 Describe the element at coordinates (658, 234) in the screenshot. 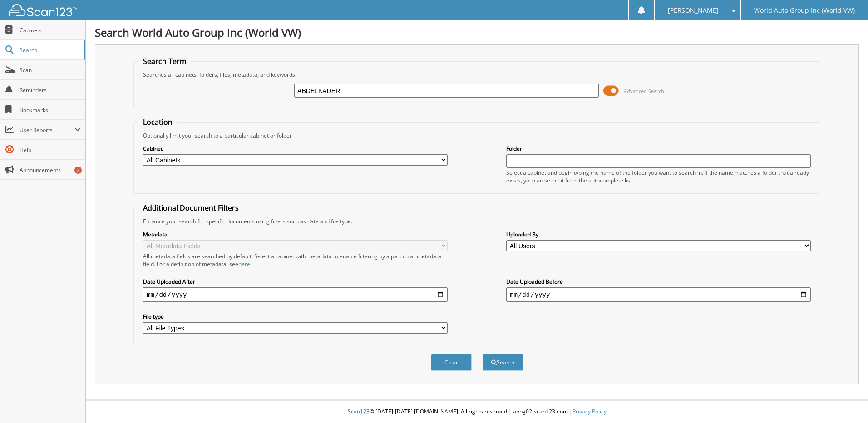

I see `label: Uploaded By` at that location.